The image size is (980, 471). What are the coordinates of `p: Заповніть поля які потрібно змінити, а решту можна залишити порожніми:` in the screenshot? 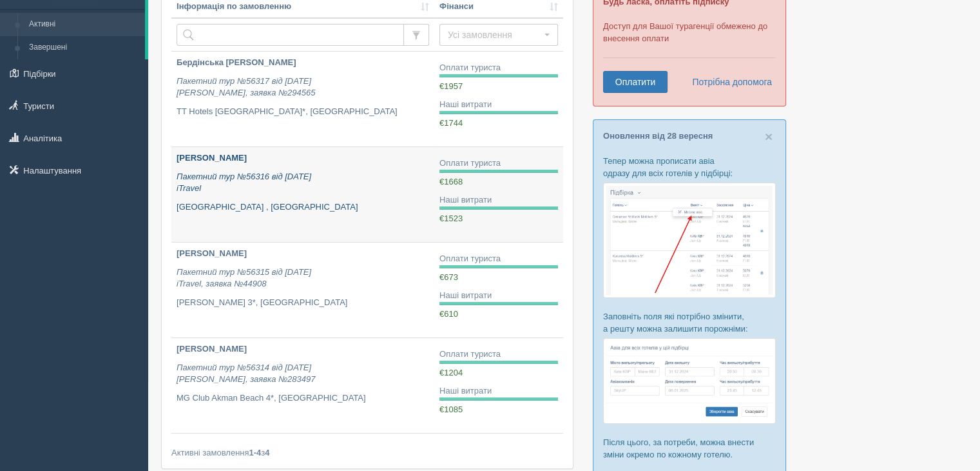 It's located at (689, 323).